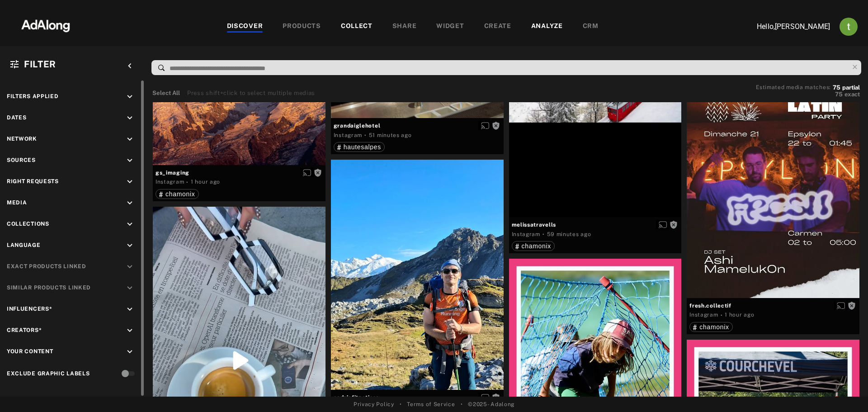 This screenshot has height=412, width=868. What do you see at coordinates (569, 234) in the screenshot?
I see `time: 2025-09-22T08:09:28.000Z` at bounding box center [569, 234].